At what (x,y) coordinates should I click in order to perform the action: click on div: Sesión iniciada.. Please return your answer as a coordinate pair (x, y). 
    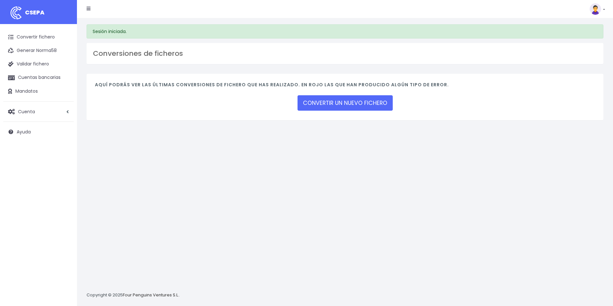
    Looking at the image, I should click on (345, 31).